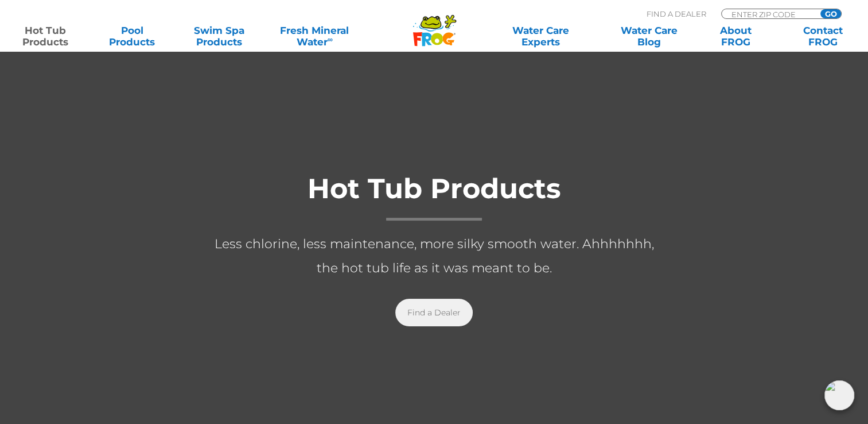  What do you see at coordinates (839, 395) in the screenshot?
I see `img: openIcon` at bounding box center [839, 395].